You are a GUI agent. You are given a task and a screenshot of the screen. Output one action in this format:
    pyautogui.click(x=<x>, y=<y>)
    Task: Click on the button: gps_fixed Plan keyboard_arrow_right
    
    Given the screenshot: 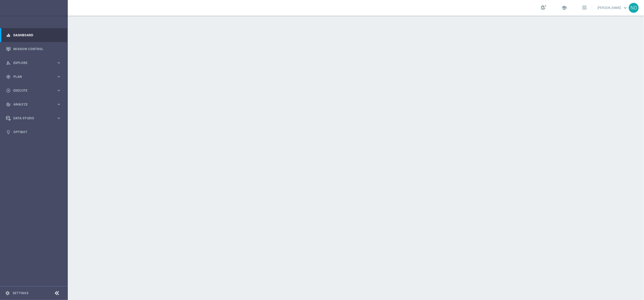 What is the action you would take?
    pyautogui.click(x=34, y=77)
    